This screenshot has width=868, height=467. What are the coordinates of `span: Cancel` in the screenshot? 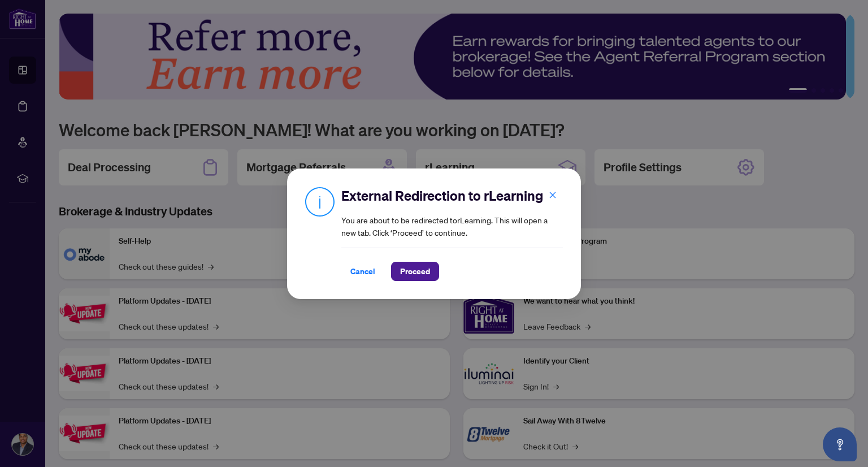 It's located at (363, 271).